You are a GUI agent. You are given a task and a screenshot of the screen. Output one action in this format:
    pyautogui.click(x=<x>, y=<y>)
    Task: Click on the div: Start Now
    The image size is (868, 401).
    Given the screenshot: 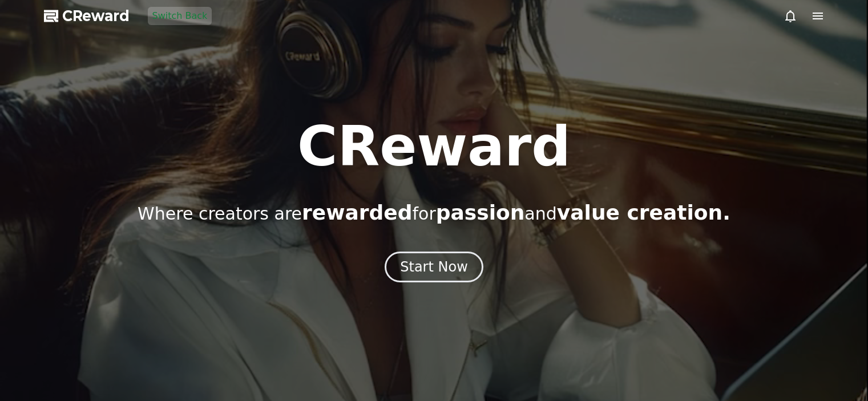 What is the action you would take?
    pyautogui.click(x=434, y=267)
    